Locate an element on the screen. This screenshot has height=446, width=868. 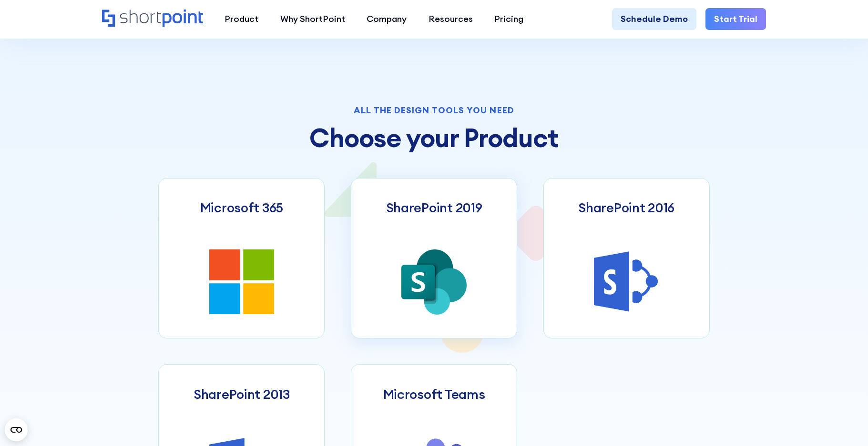
a: Resources is located at coordinates (450, 19).